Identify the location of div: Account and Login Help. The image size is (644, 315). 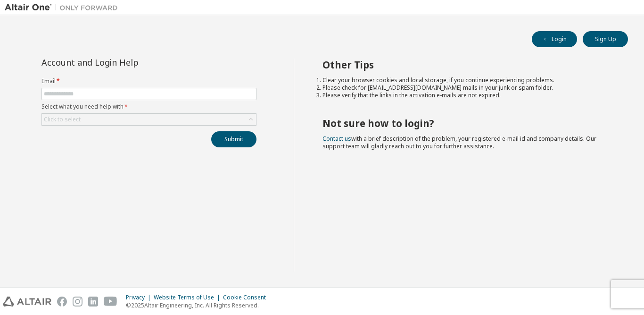
(127, 63).